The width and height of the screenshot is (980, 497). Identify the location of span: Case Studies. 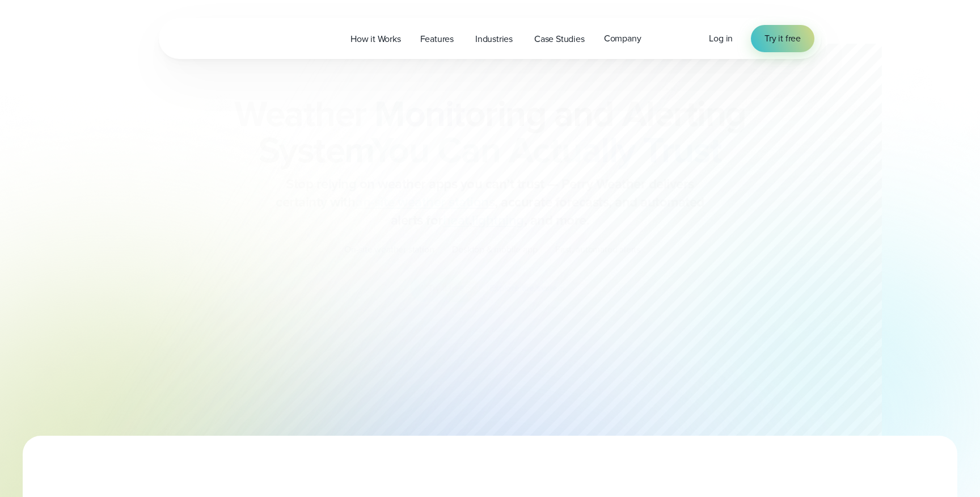
(559, 39).